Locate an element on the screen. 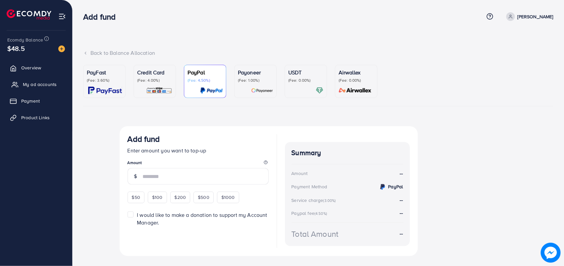  img: credit is located at coordinates (383, 187).